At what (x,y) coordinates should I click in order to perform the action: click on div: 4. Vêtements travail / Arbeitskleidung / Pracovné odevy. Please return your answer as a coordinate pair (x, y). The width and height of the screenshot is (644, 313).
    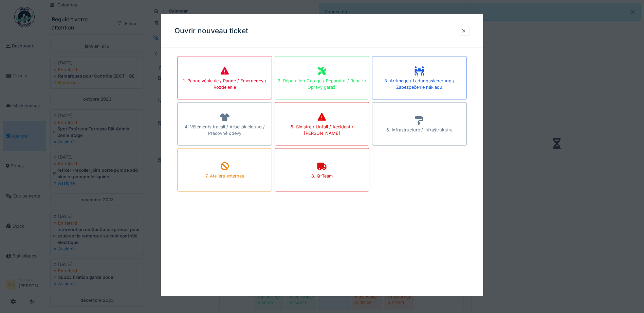
    Looking at the image, I should click on (224, 130).